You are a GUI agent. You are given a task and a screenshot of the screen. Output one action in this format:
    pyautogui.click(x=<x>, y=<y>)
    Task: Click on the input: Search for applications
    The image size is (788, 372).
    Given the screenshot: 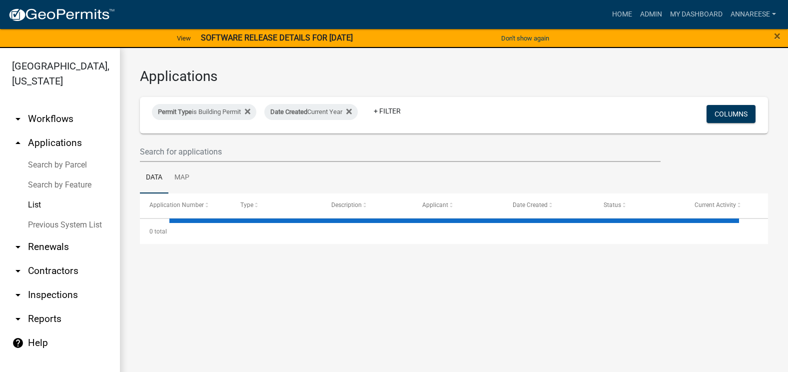 What is the action you would take?
    pyautogui.click(x=400, y=151)
    